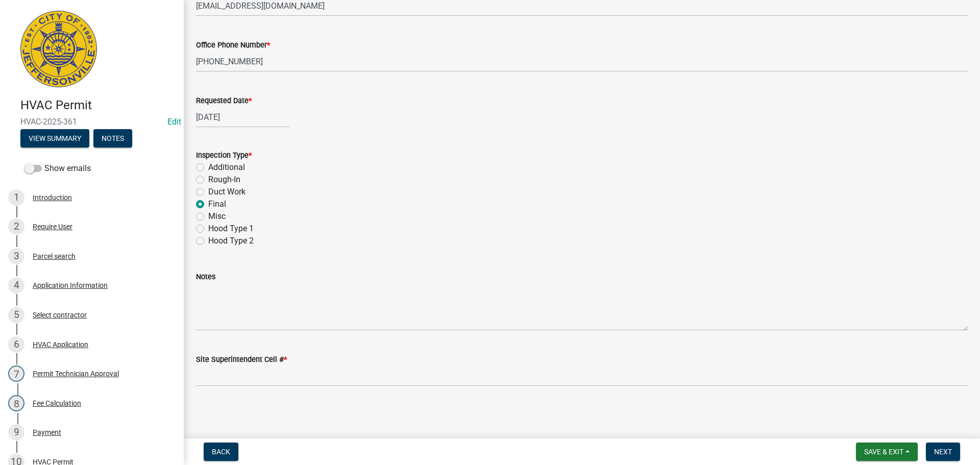  I want to click on button: Save & Exit, so click(887, 452).